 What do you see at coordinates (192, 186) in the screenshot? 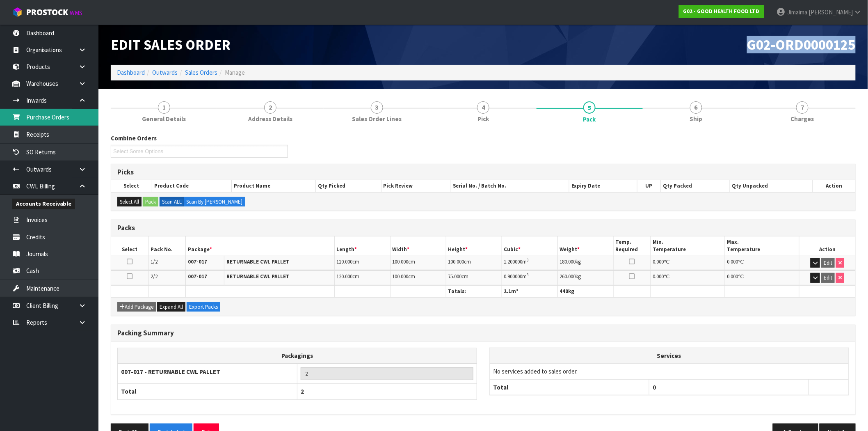
I see `th: Product Code` at bounding box center [192, 186].